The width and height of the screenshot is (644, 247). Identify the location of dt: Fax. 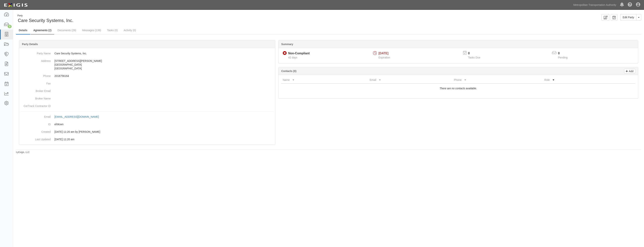
(36, 83).